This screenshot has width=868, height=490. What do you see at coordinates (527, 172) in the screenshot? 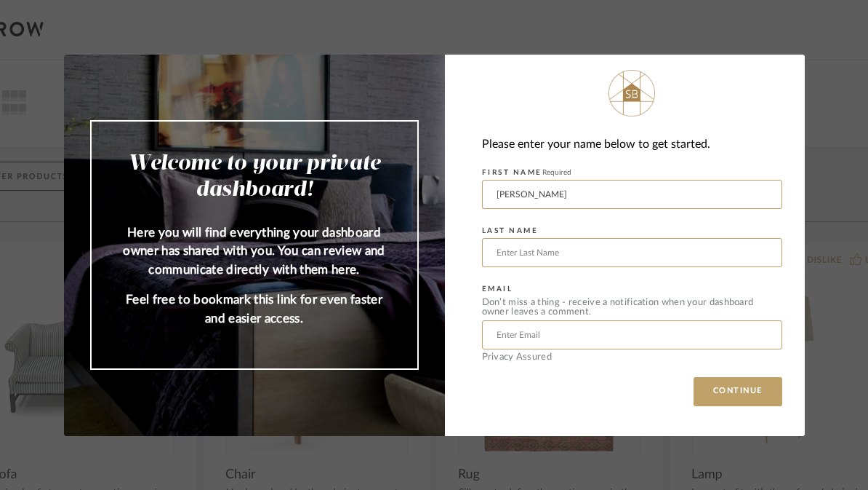
I see `label: FIRST NAME` at bounding box center [527, 172].